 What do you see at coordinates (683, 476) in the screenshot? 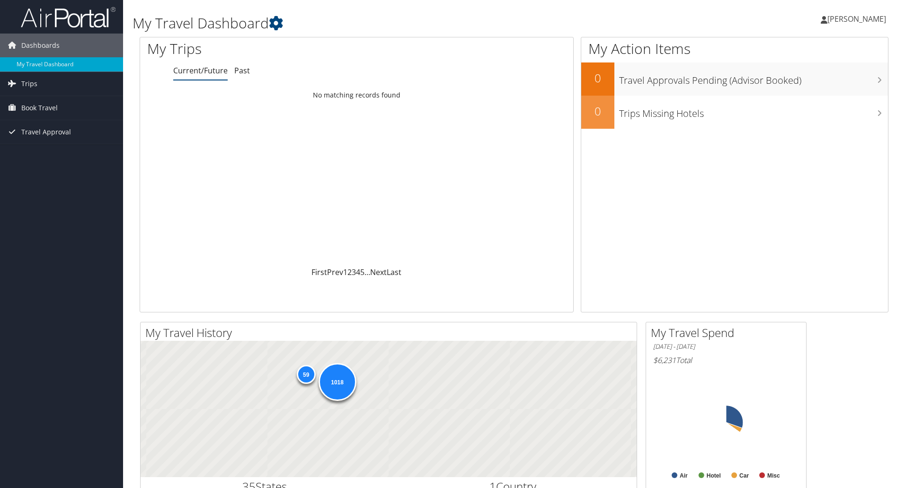
I see `text: Air` at bounding box center [683, 476].